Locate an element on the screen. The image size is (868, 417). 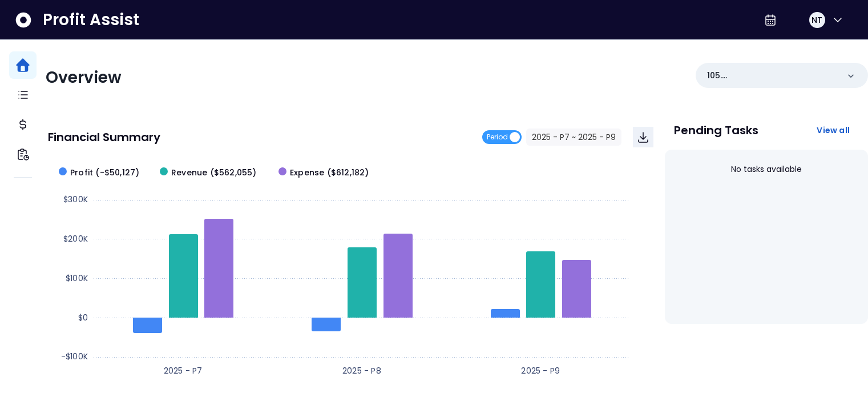
text: $300K is located at coordinates (76, 199).